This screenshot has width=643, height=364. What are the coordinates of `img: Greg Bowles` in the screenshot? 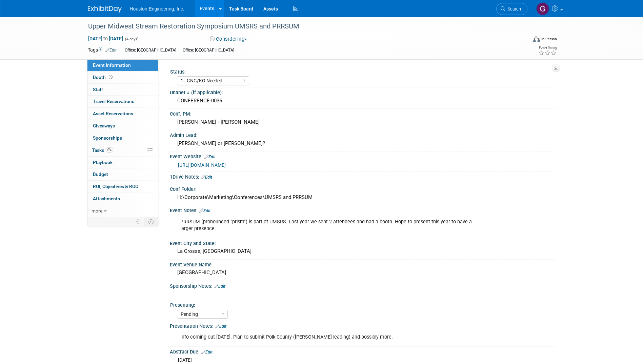 It's located at (543, 9).